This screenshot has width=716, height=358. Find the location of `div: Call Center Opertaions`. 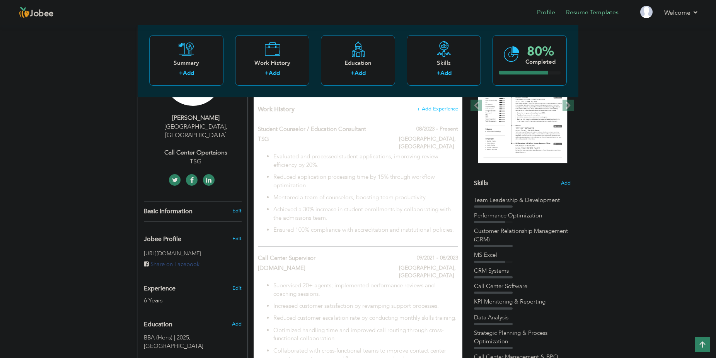

div: Call Center Opertaions is located at coordinates (196, 153).